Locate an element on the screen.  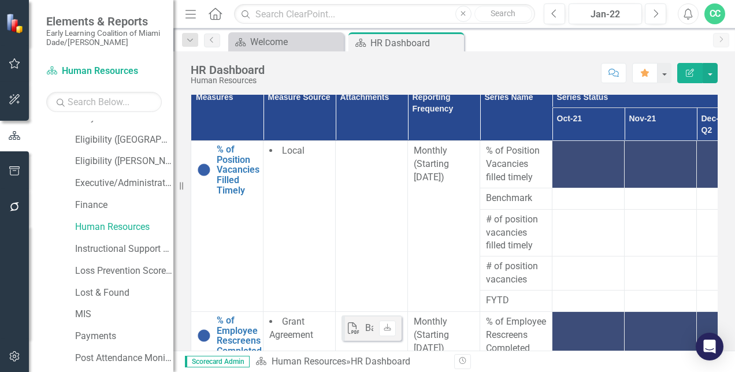
span: Benchmark is located at coordinates (516, 198).